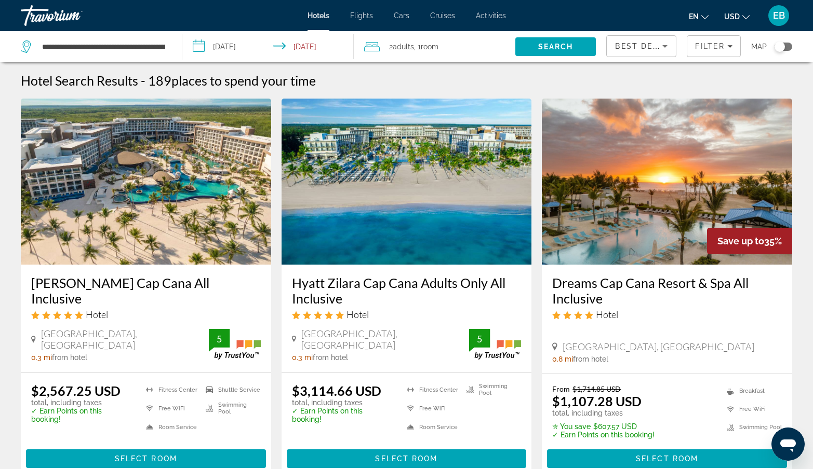 This screenshot has width=813, height=469. I want to click on span: Save up to, so click(740, 241).